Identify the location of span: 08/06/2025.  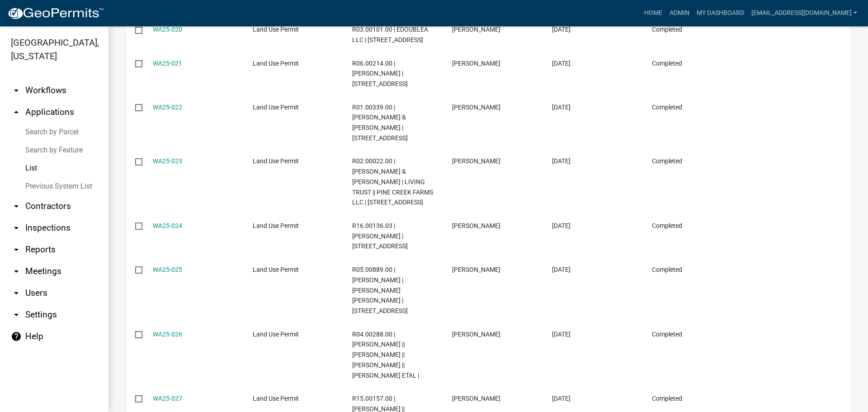
(561, 270).